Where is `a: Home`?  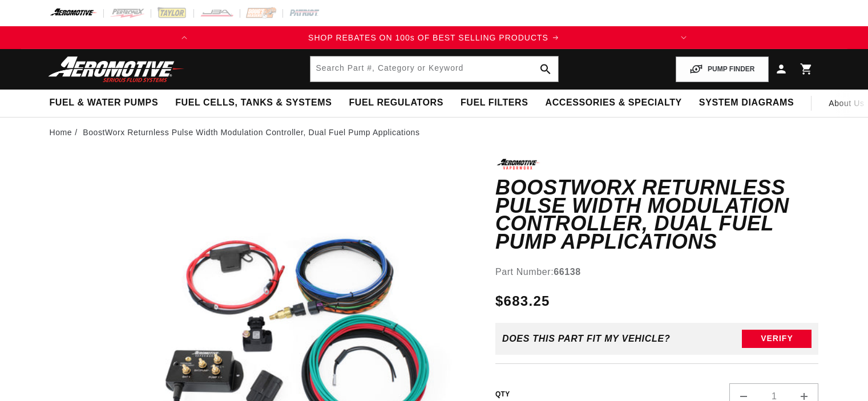
a: Home is located at coordinates (61, 132).